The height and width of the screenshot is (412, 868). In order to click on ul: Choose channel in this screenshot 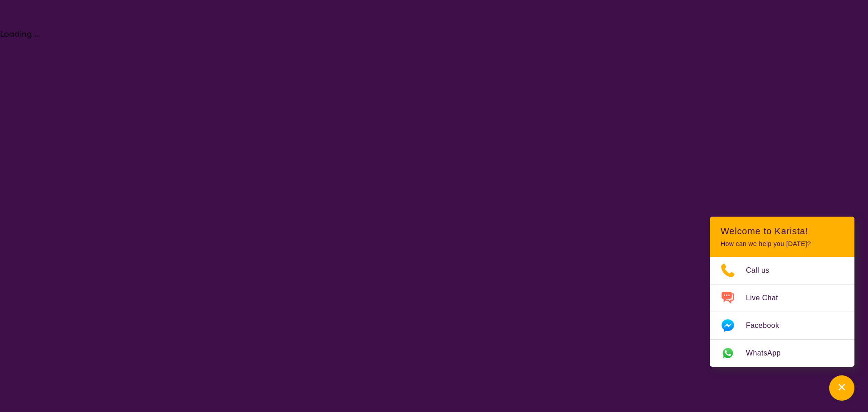, I will do `click(782, 311)`.